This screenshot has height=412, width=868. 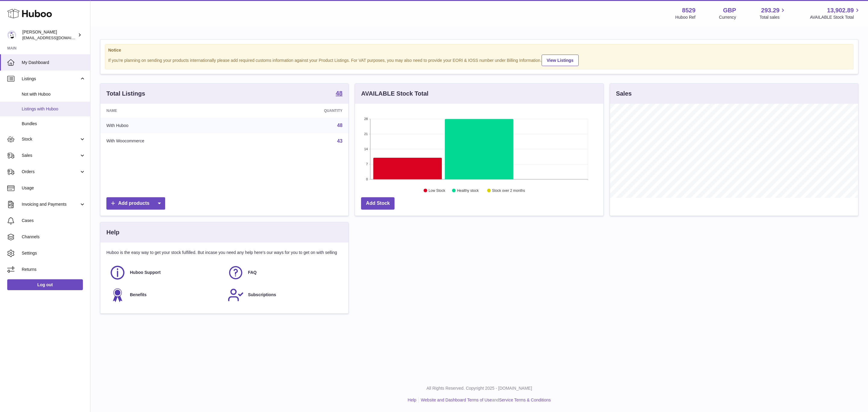 What do you see at coordinates (252, 273) in the screenshot?
I see `span: FAQ` at bounding box center [252, 273].